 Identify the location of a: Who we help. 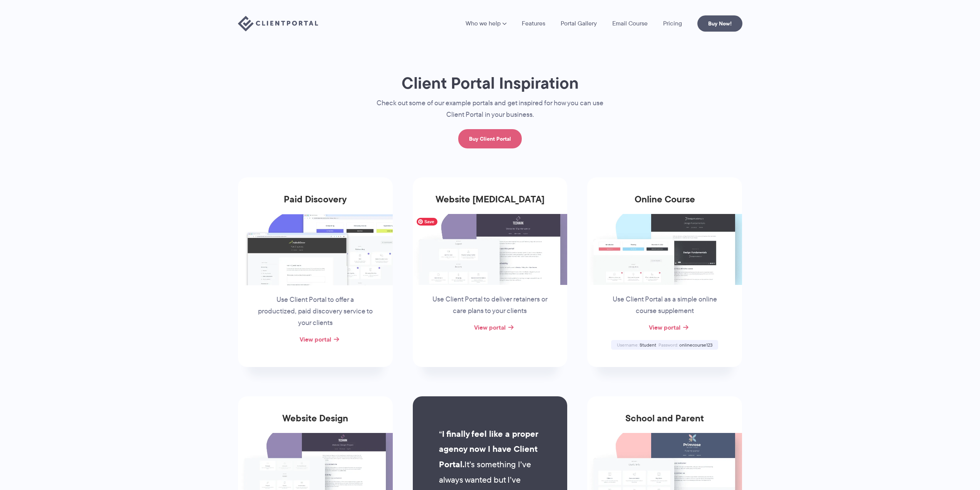
(486, 23).